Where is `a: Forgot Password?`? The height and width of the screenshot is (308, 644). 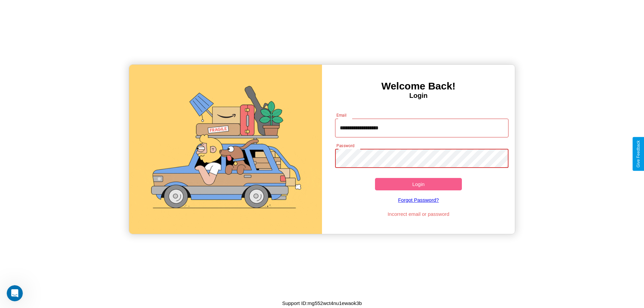 a: Forgot Password? is located at coordinates (419, 200).